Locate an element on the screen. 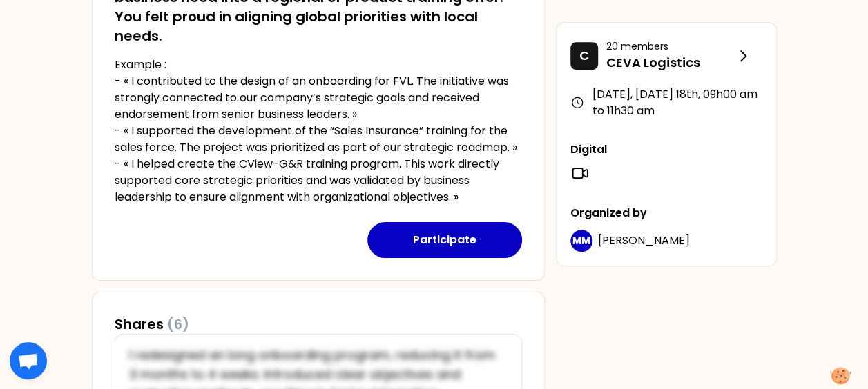 This screenshot has height=389, width=868. p: MM is located at coordinates (581, 241).